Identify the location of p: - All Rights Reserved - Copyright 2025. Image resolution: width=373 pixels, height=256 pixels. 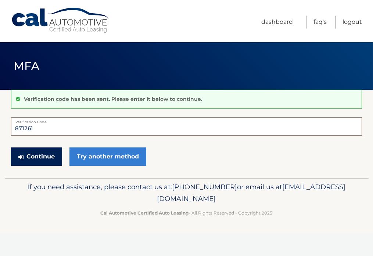
(187, 213).